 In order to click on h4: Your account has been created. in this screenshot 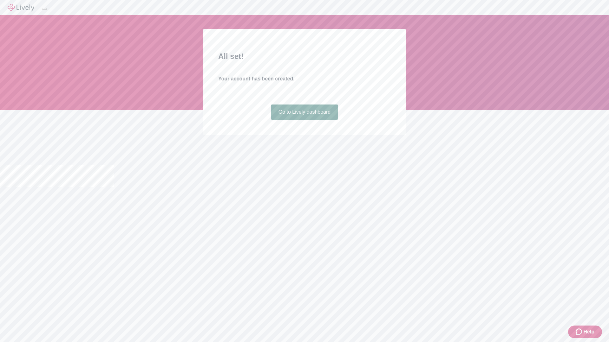, I will do `click(304, 79)`.